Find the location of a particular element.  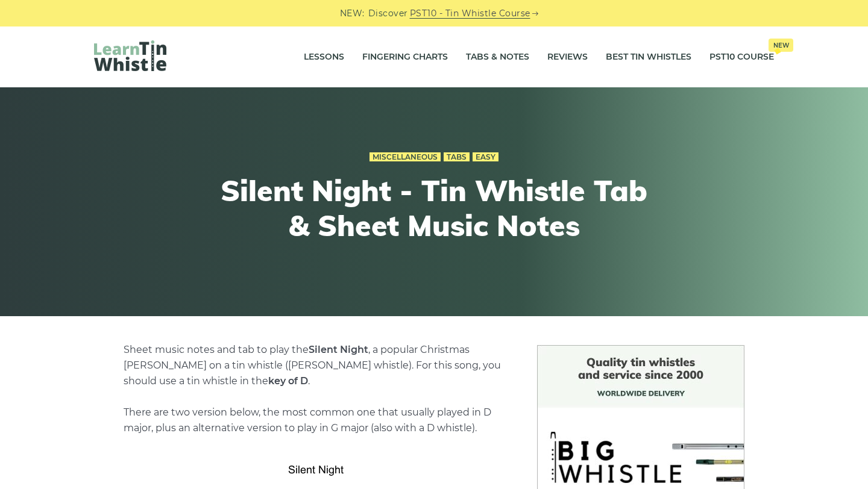

a: Reviews is located at coordinates (567, 57).